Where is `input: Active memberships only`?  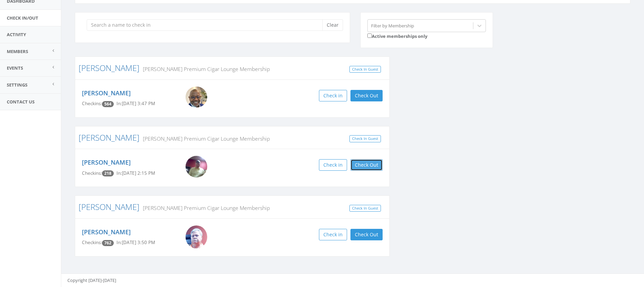 input: Active memberships only is located at coordinates (369, 36).